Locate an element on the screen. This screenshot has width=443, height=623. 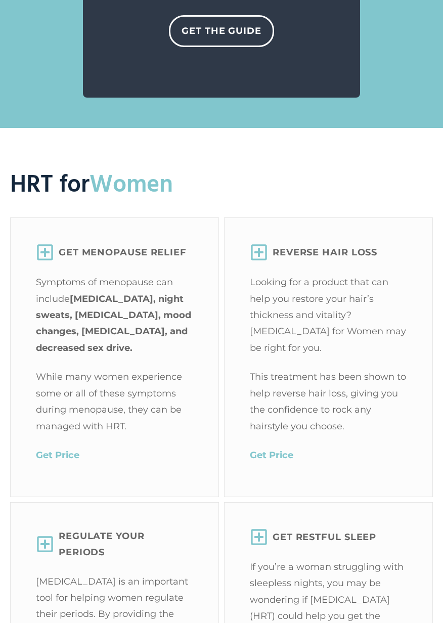
p: While many women experience some or all of these symptoms during menopause, they can be managed w... is located at coordinates (114, 401).